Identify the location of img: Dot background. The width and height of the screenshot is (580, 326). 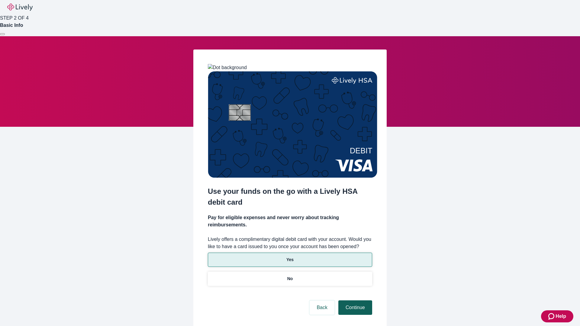
(227, 68).